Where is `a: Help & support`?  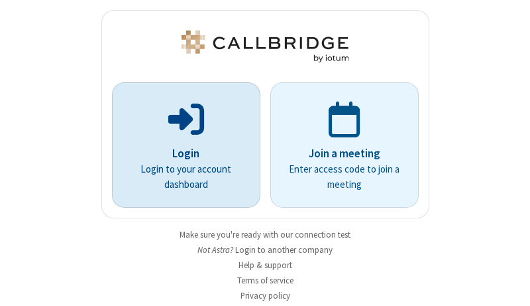
a: Help & support is located at coordinates (265, 264).